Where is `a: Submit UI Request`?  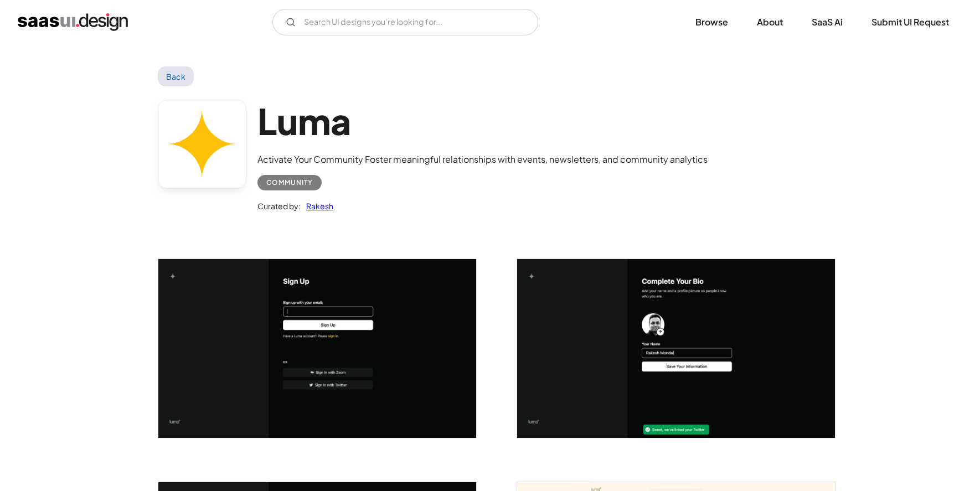 a: Submit UI Request is located at coordinates (910, 22).